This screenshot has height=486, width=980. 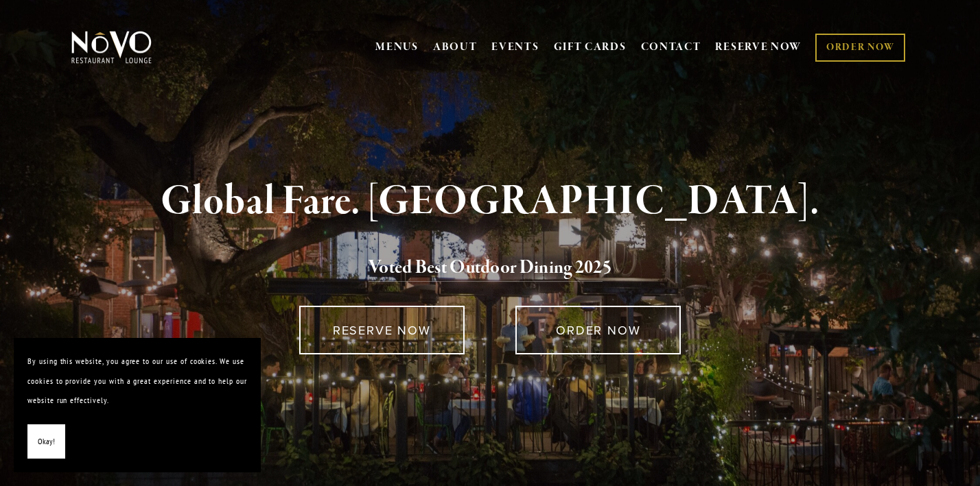 I want to click on a: EVENTS, so click(x=514, y=47).